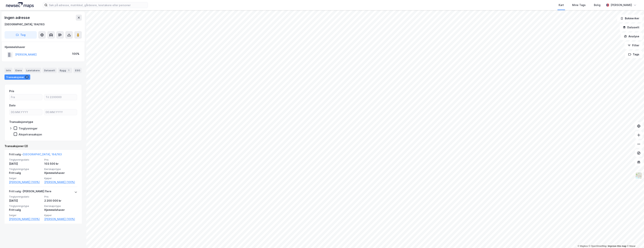  What do you see at coordinates (27, 77) in the screenshot?
I see `div: 2` at bounding box center [27, 77].